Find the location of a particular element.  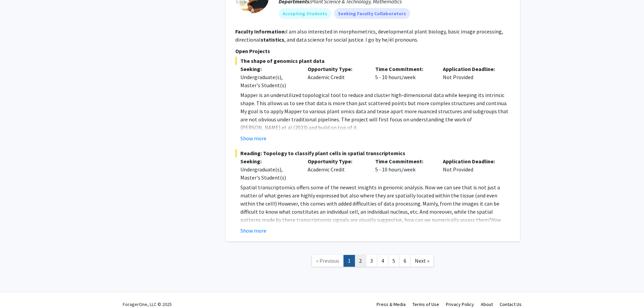

p: Open Projects is located at coordinates (373, 51).